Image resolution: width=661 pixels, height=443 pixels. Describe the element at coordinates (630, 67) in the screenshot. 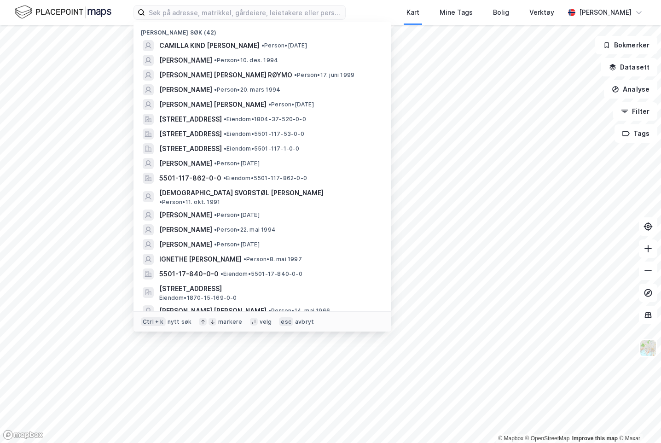

I see `button: Datasett` at that location.